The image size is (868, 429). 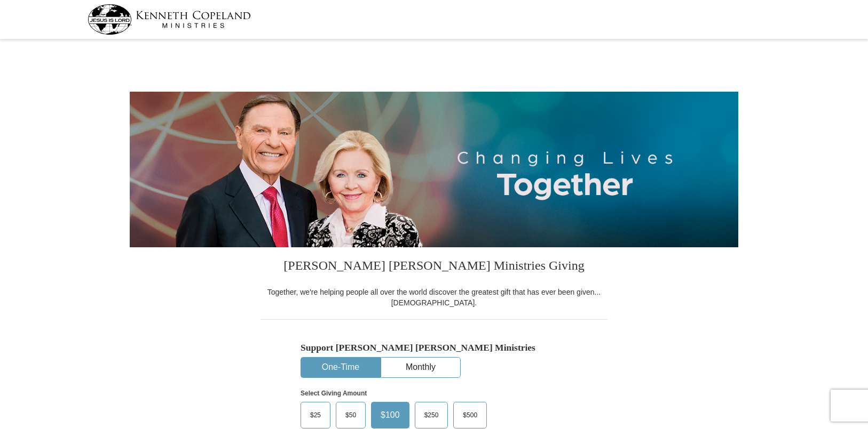 What do you see at coordinates (470, 416) in the screenshot?
I see `span: $500` at bounding box center [470, 416].